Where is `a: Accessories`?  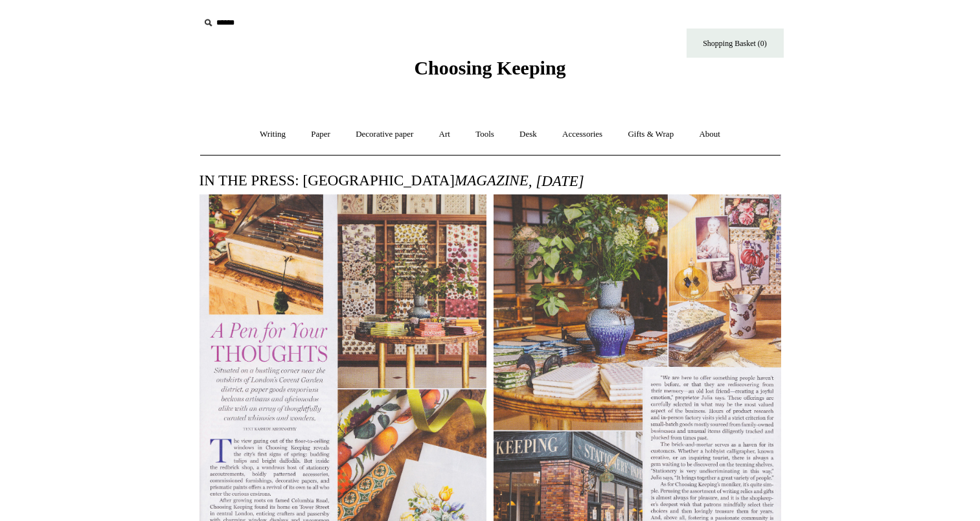
a: Accessories is located at coordinates (582, 134).